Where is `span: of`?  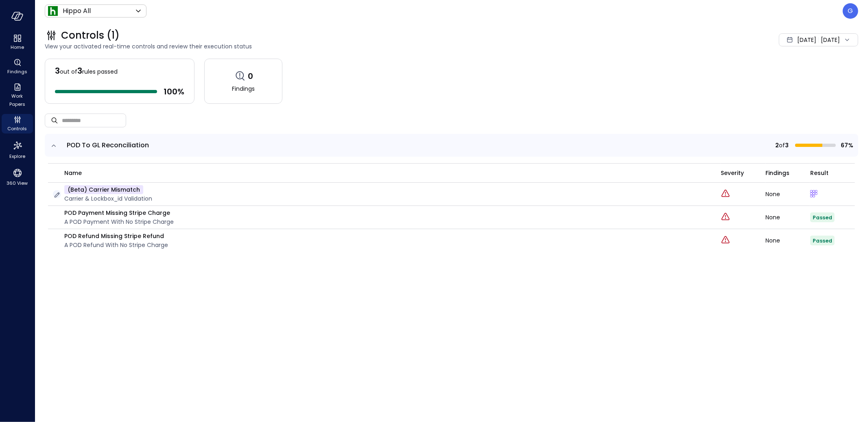
span: of is located at coordinates (782, 146).